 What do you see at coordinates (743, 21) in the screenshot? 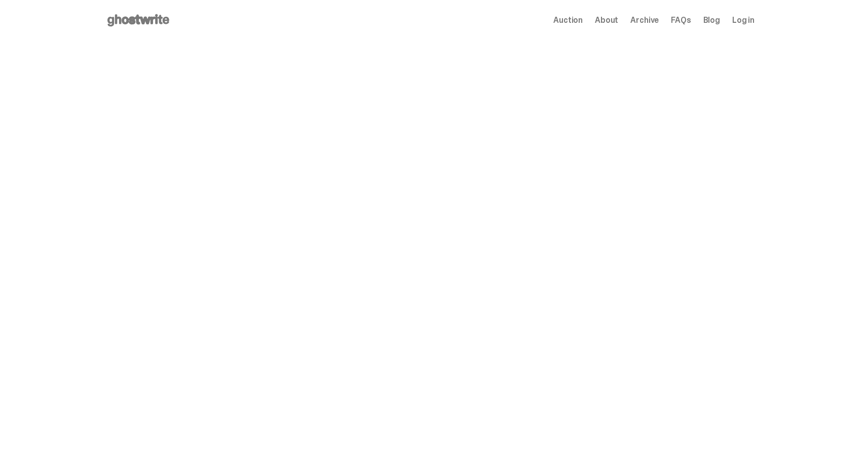
I see `a: Log in` at bounding box center [743, 21].